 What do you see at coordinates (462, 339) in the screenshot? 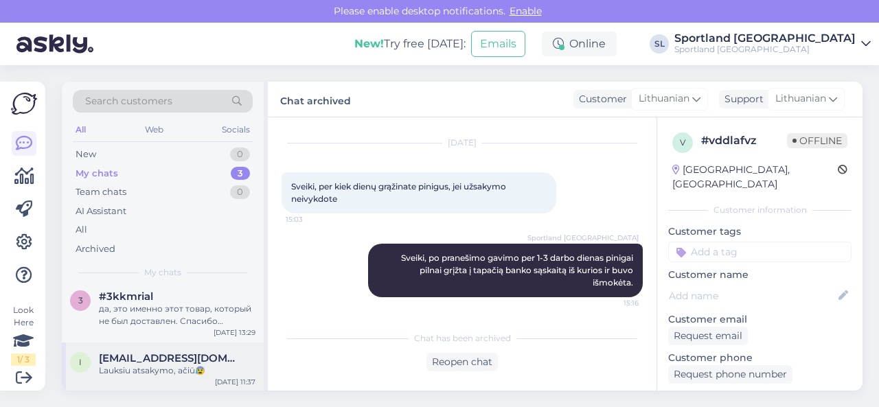
I see `span: Chat has been archived` at bounding box center [462, 339].